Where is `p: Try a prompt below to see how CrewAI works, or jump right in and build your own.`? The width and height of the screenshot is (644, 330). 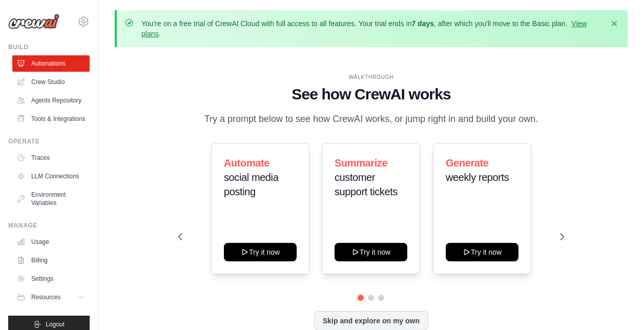
p: Try a prompt below to see how CrewAI works, or jump right in and build your own. is located at coordinates (371, 119).